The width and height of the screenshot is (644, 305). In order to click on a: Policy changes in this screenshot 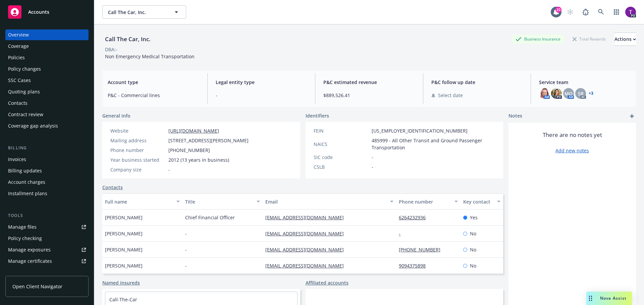, I will do `click(47, 69)`.